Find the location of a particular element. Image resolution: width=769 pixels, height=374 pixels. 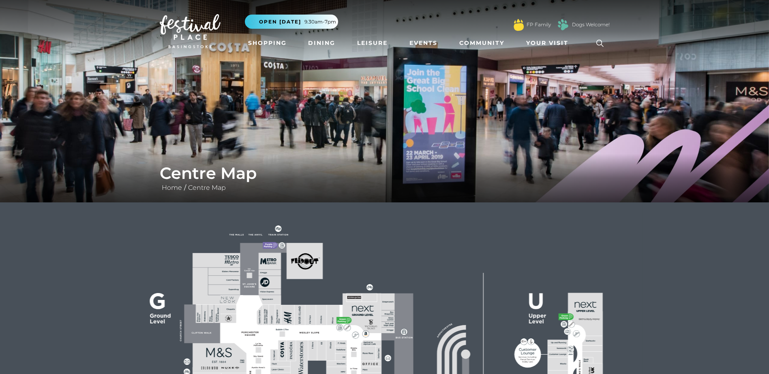

h1: Centre Map is located at coordinates (385, 173).